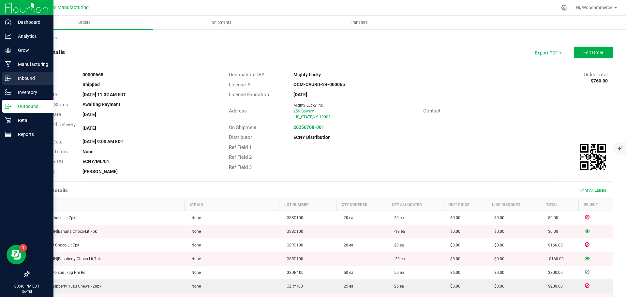  What do you see at coordinates (240, 167) in the screenshot?
I see `span: Ref Field 3` at bounding box center [240, 167].